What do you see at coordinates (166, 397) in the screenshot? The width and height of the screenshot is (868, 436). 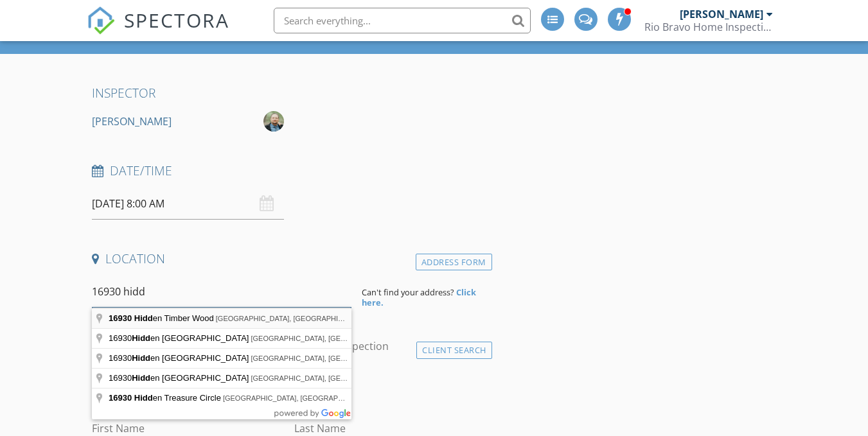 I see `span: en Treasure Circle` at bounding box center [166, 397].